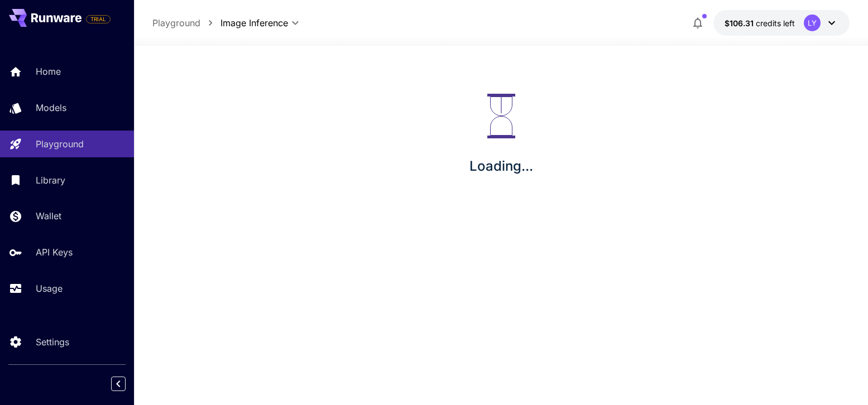 The image size is (868, 405). What do you see at coordinates (54, 252) in the screenshot?
I see `p: API Keys` at bounding box center [54, 252].